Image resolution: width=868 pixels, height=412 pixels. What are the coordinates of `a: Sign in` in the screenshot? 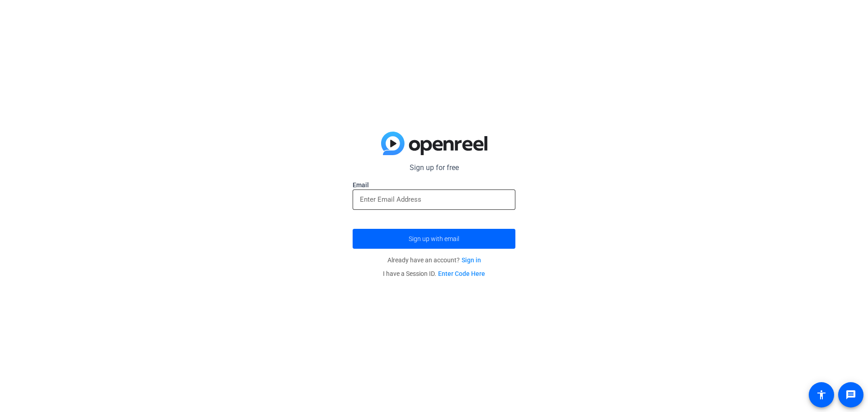 It's located at (471, 260).